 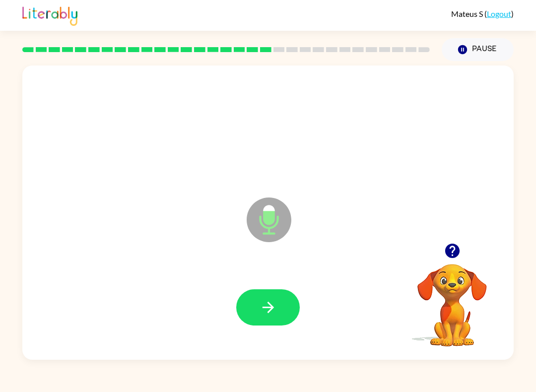 I want to click on a: Logout, so click(x=499, y=13).